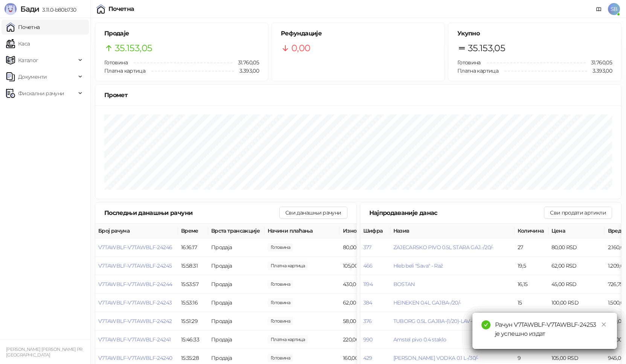  Describe the element at coordinates (368, 231) in the screenshot. I see `th: Износ` at that location.